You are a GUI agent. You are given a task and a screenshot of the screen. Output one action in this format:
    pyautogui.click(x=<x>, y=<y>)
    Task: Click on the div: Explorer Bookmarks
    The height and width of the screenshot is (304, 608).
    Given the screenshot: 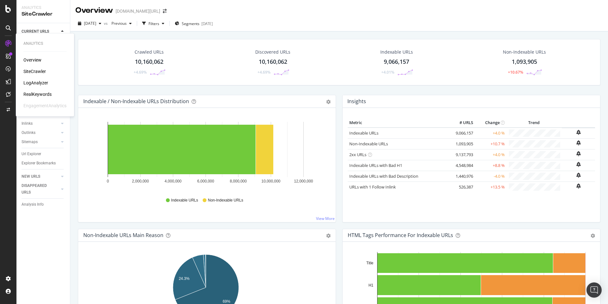 What is the action you would take?
    pyautogui.click(x=39, y=163)
    